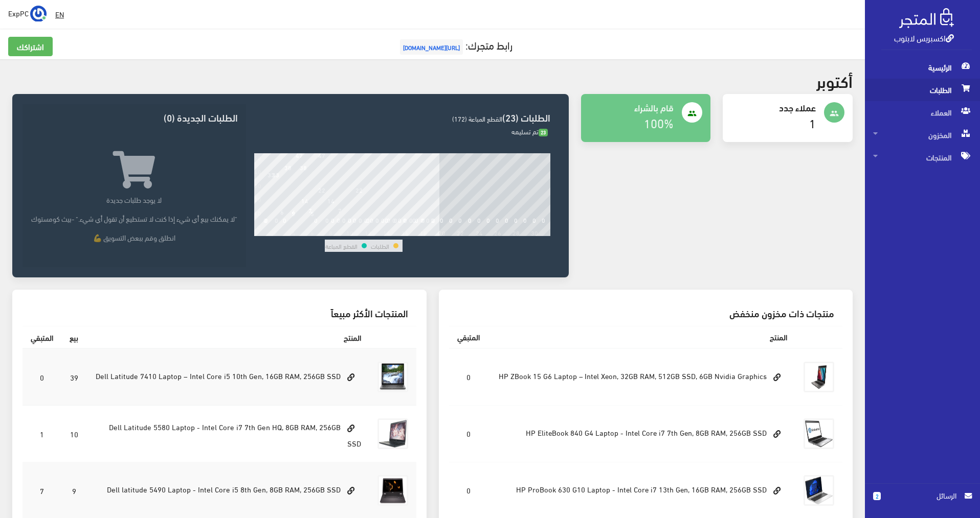 The image size is (980, 518). Describe the element at coordinates (423, 233) in the screenshot. I see `div: 18` at that location.